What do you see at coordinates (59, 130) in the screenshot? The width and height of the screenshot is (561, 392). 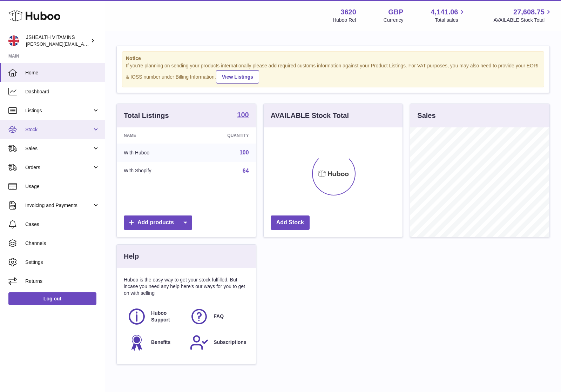 I see `span: Stock` at bounding box center [59, 130].